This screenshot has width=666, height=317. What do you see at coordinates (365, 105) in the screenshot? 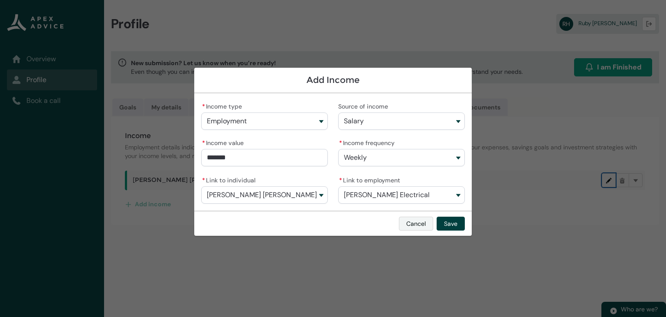
I see `label: Source of income` at bounding box center [365, 105].